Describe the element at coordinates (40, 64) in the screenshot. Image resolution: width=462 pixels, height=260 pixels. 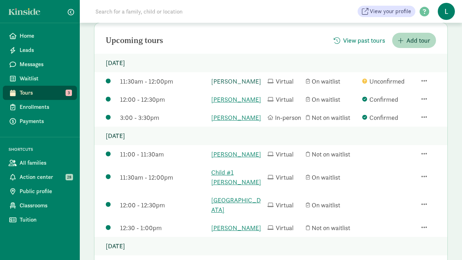
I see `a: Messages` at that location.